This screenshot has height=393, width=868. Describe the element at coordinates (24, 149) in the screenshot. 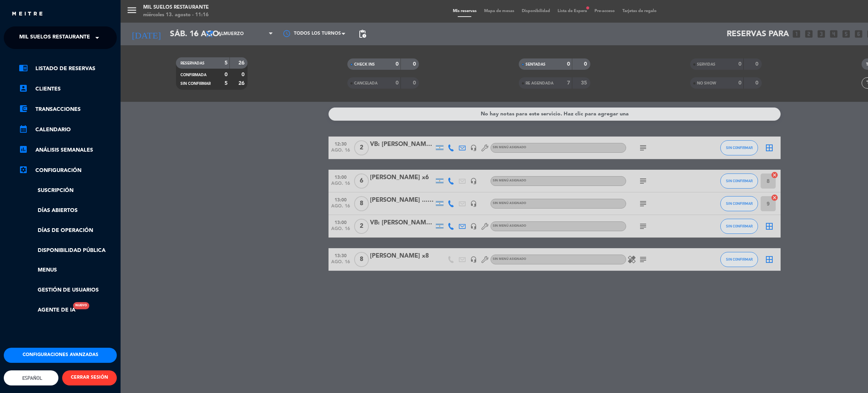

I see `i: assessment` at that location.